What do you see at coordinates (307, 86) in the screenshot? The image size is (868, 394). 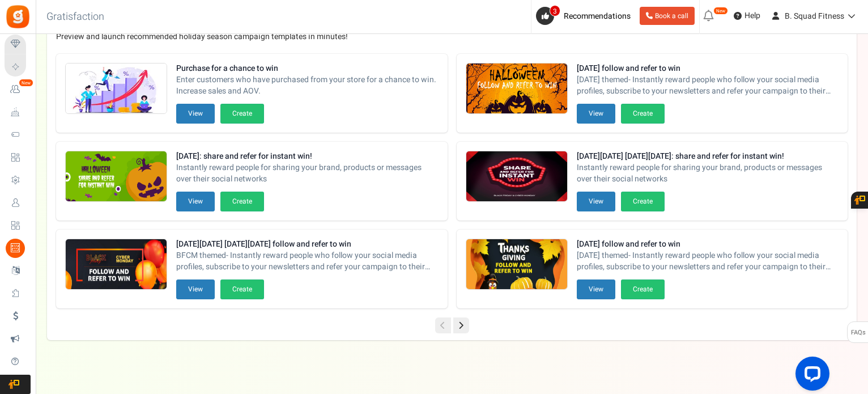 I see `span: Enter customers who have purchased from your store for a chance to win. Increase sales and AOV.` at bounding box center [307, 86].